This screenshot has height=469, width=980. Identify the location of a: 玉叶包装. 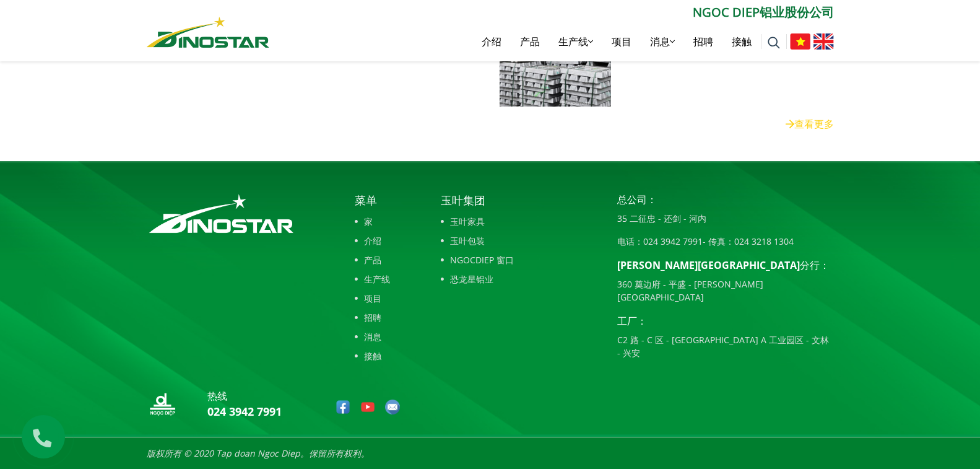
(519, 240).